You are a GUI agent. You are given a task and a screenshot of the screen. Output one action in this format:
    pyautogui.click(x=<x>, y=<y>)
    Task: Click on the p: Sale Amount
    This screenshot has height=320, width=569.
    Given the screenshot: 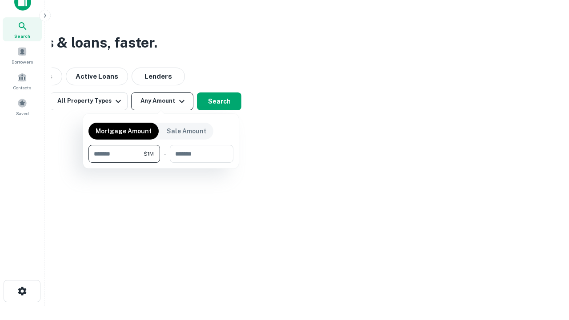 What is the action you would take?
    pyautogui.click(x=186, y=131)
    